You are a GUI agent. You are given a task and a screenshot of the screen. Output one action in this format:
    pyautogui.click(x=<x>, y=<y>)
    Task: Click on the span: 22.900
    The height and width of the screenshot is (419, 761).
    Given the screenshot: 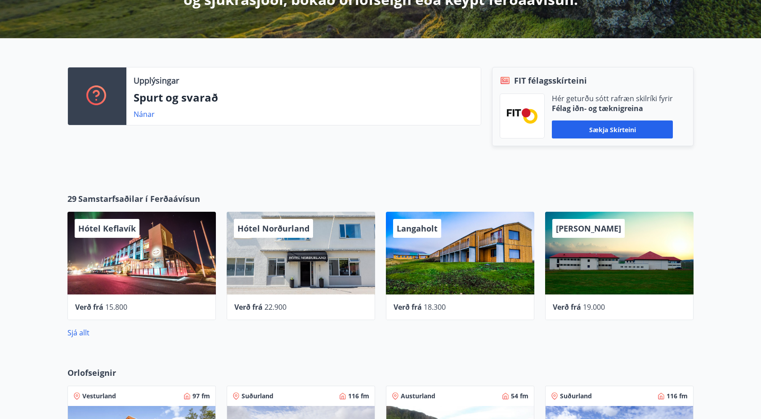 What is the action you would take?
    pyautogui.click(x=275, y=307)
    